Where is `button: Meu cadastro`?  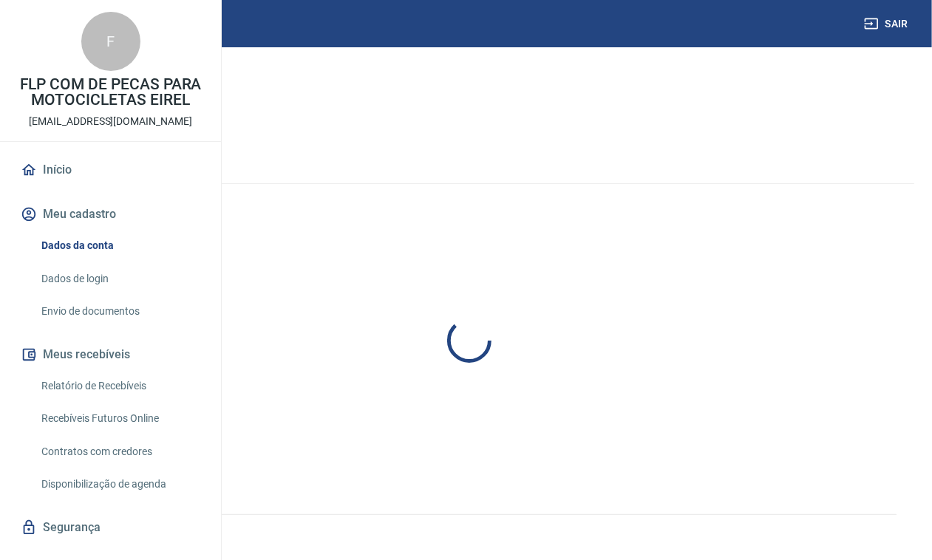 button: Meu cadastro is located at coordinates (110, 215).